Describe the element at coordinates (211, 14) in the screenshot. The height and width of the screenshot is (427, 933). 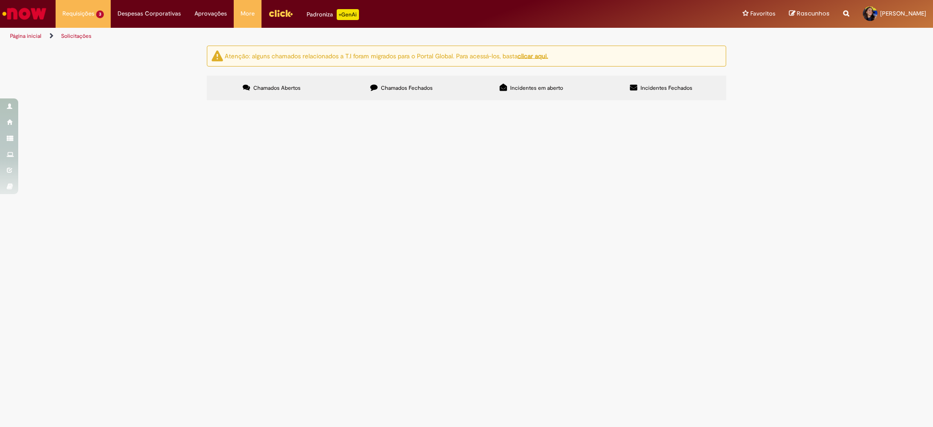
I see `span: Aprovações` at that location.